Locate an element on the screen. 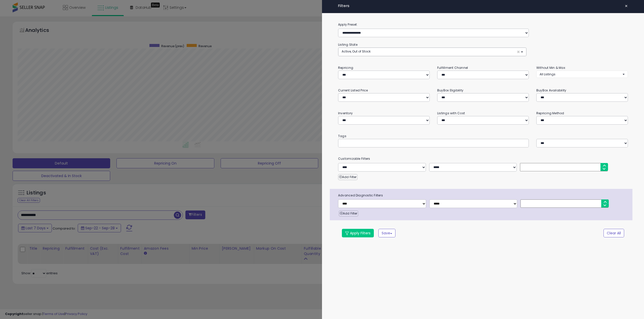  small: Current Listed Price is located at coordinates (353, 90).